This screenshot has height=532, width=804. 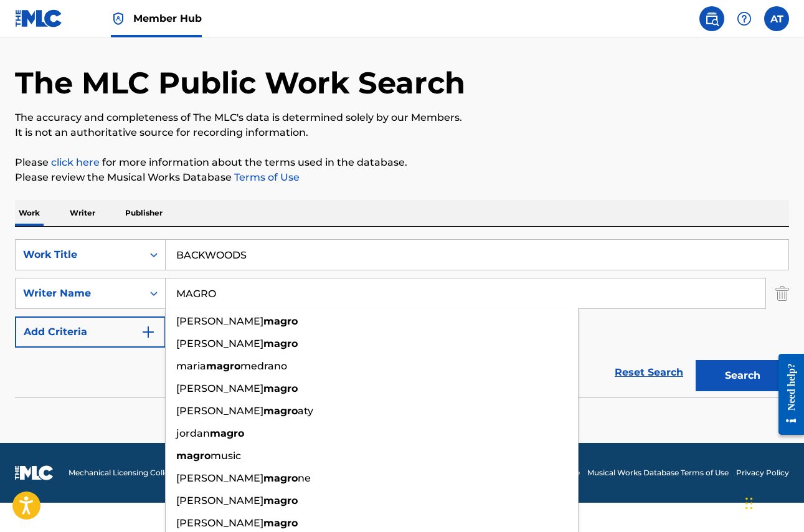 I want to click on a: Musical Works Database Terms of Use, so click(x=658, y=473).